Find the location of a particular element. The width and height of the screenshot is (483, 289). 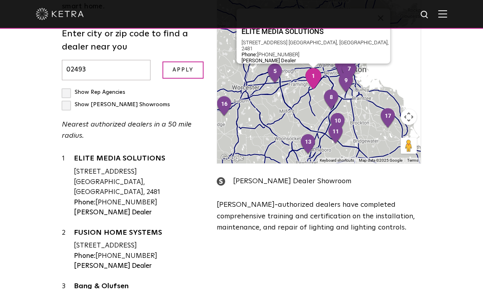

span: Map data ©2025 Google is located at coordinates (380, 160).